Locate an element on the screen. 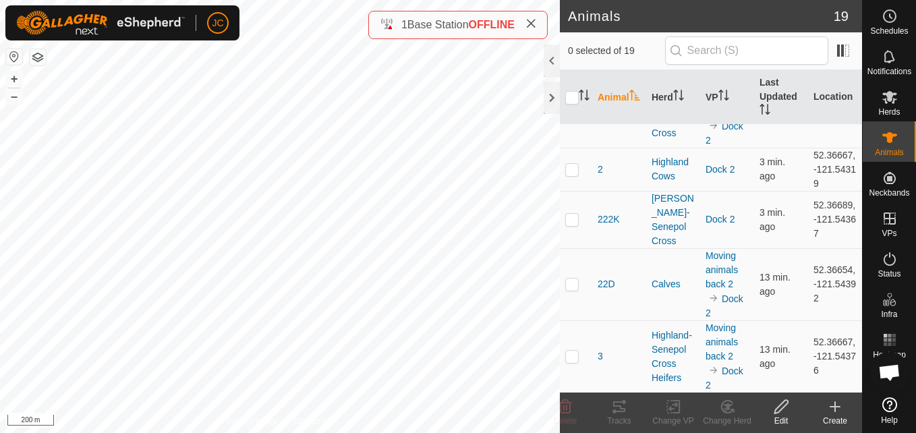 Image resolution: width=916 pixels, height=433 pixels. span: 22D is located at coordinates (606, 284).